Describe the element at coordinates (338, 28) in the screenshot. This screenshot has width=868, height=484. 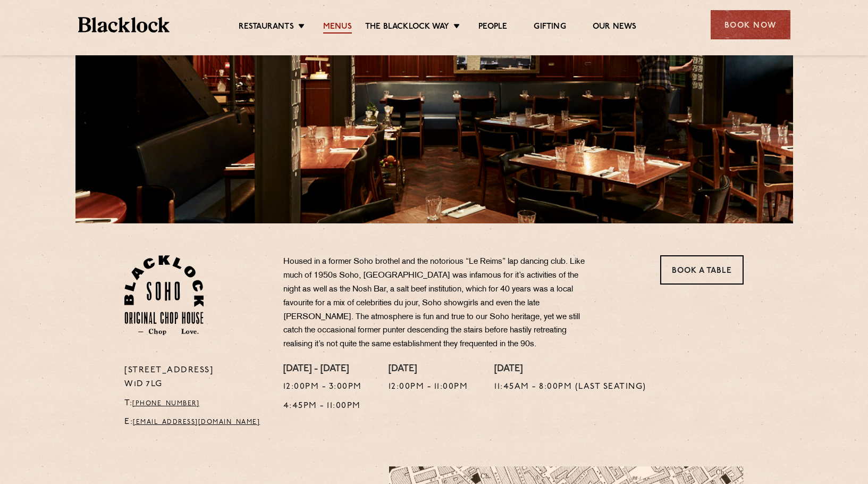
I see `a: Menus` at that location.